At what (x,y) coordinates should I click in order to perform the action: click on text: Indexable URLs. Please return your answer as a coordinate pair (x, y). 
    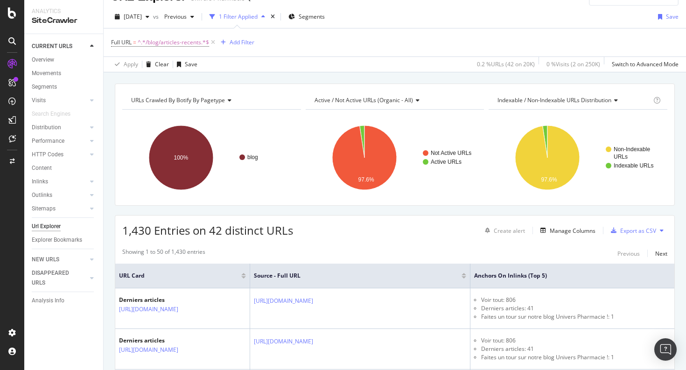
    Looking at the image, I should click on (633, 166).